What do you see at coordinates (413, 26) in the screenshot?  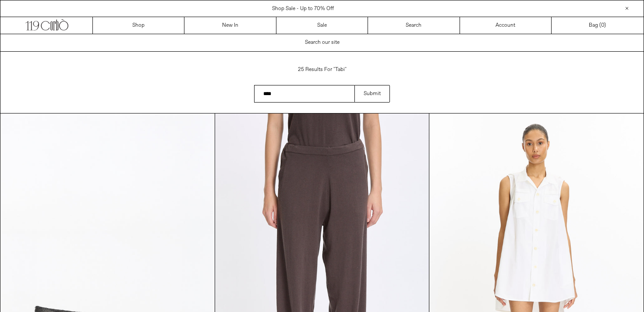 I see `a: Search` at bounding box center [413, 26].